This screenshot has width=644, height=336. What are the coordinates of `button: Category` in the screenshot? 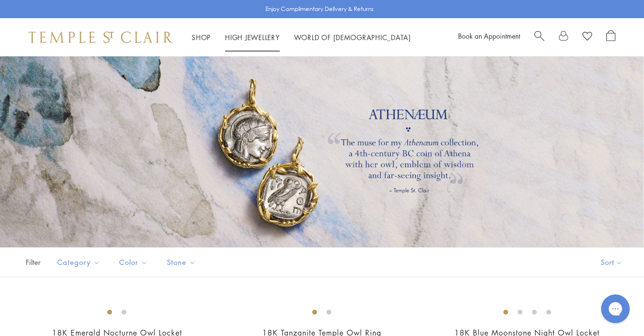 It's located at (79, 262).